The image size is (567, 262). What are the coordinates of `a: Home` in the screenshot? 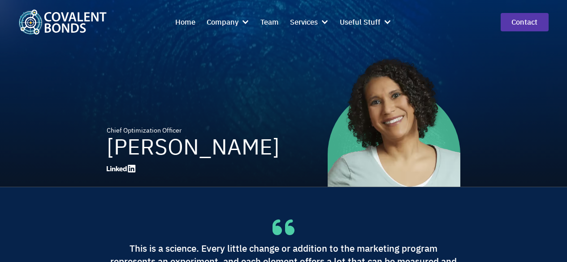 It's located at (185, 22).